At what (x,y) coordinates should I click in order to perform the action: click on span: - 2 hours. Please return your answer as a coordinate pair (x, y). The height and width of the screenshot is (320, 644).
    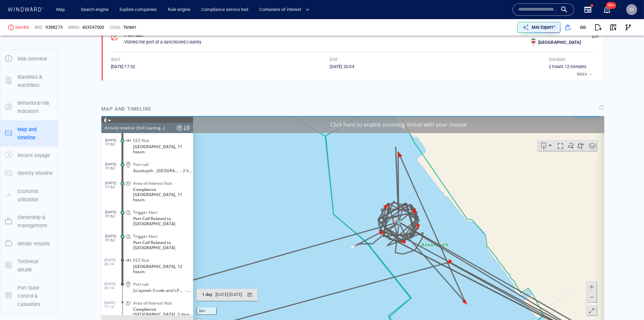
    Looking at the image, I should click on (85, 54).